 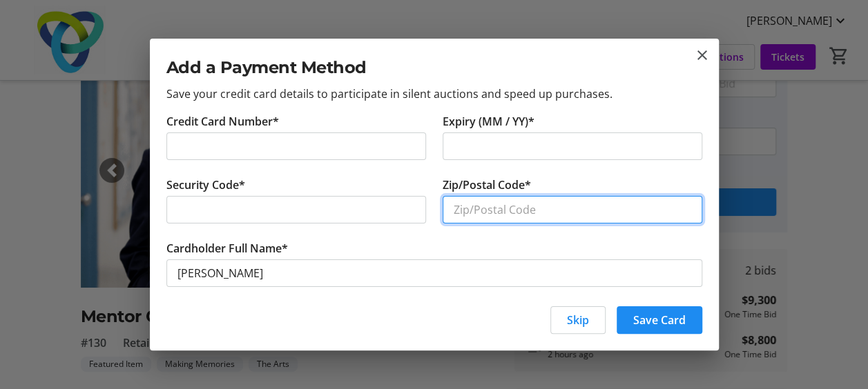 What do you see at coordinates (222, 121) in the screenshot?
I see `label: Credit Card Number*` at bounding box center [222, 121].